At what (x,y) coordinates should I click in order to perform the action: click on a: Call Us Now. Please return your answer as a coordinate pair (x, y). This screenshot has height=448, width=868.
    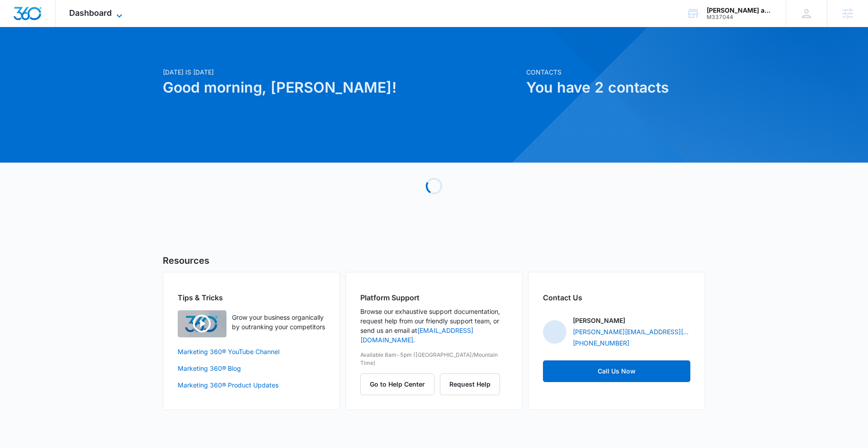
    Looking at the image, I should click on (617, 371).